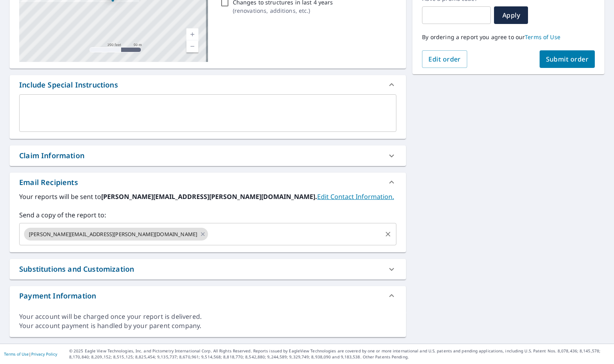 This screenshot has width=614, height=364. Describe the element at coordinates (388, 234) in the screenshot. I see `button: Clear` at that location.